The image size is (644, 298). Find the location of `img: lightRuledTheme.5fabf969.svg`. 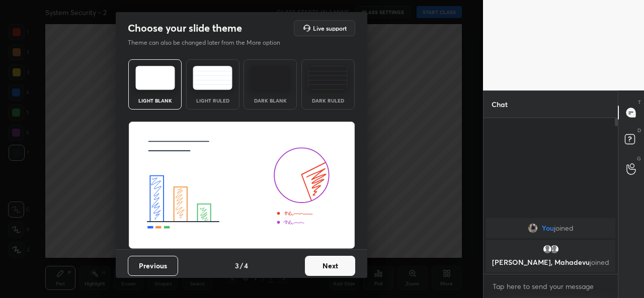

img: lightRuledTheme.5fabf969.svg is located at coordinates (212, 78).